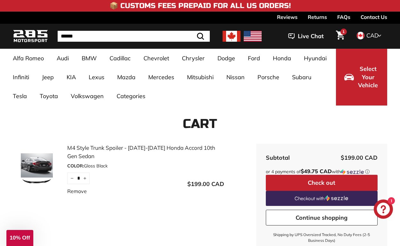 The image size is (400, 246). I want to click on a: Continue shopping, so click(322, 217).